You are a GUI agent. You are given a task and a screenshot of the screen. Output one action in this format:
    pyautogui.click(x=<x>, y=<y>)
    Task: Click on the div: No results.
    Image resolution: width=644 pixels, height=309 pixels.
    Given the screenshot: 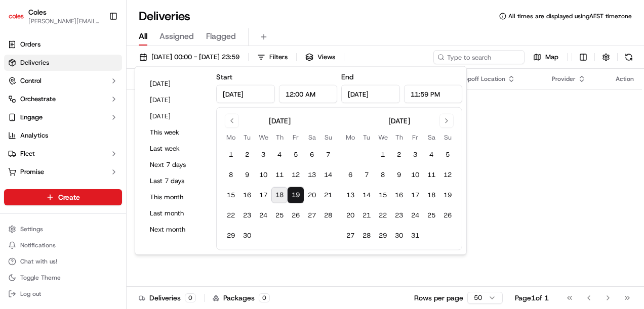 What is the action you would take?
    pyautogui.click(x=384, y=113)
    